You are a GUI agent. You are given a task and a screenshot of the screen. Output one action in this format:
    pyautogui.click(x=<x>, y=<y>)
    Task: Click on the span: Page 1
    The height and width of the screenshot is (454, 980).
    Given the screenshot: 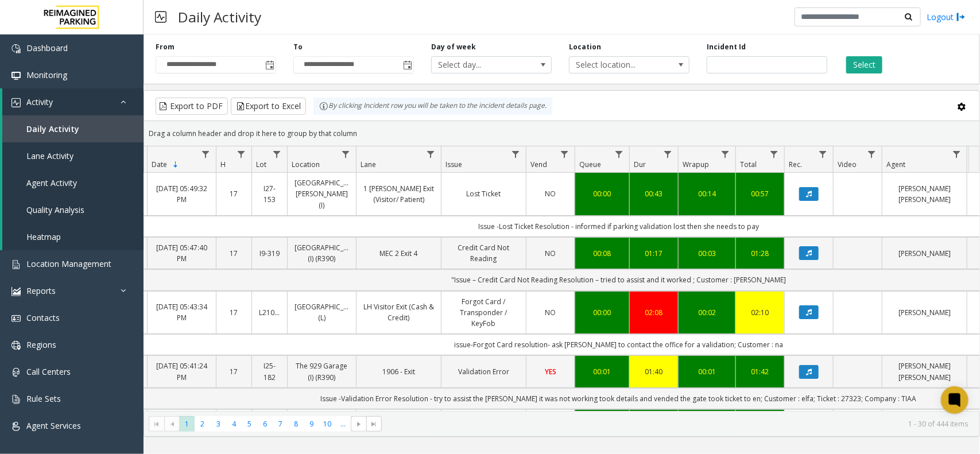 What is the action you would take?
    pyautogui.click(x=186, y=423)
    